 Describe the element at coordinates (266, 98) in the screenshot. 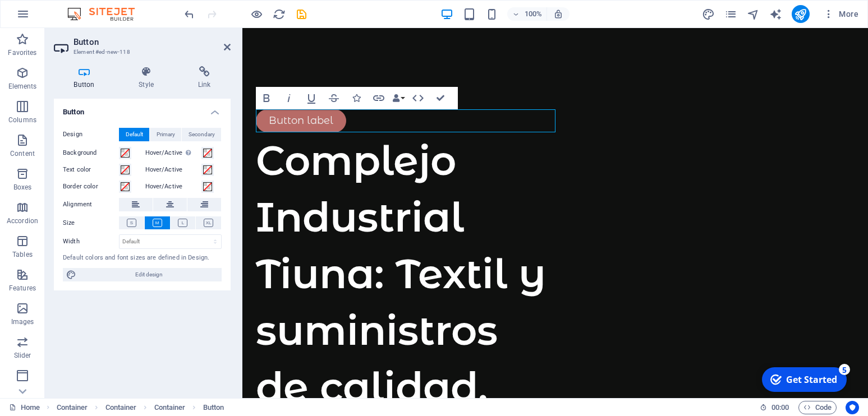

I see `button: Bold (Ctrl+B)` at that location.